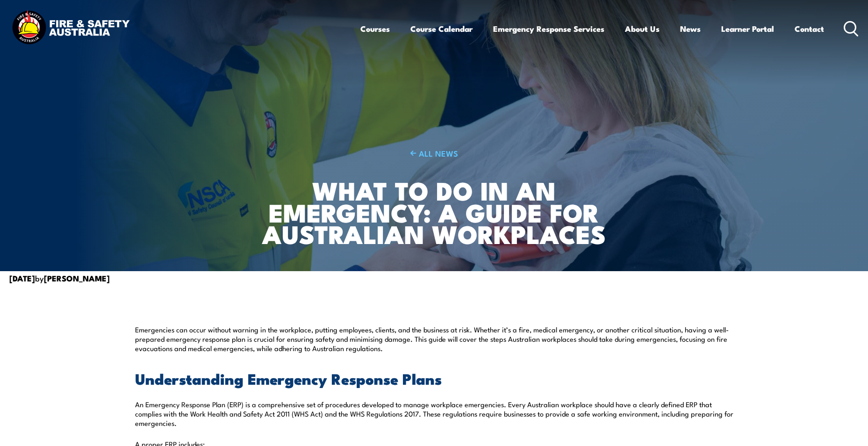  I want to click on h1: What to Do in an Emergency: A Guide for Australian Workplaces, so click(434, 211).